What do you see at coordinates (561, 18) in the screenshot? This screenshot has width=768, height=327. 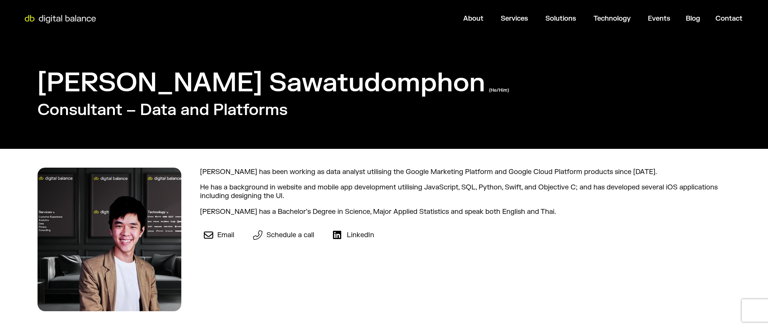 I see `a: Solutions` at bounding box center [561, 18].